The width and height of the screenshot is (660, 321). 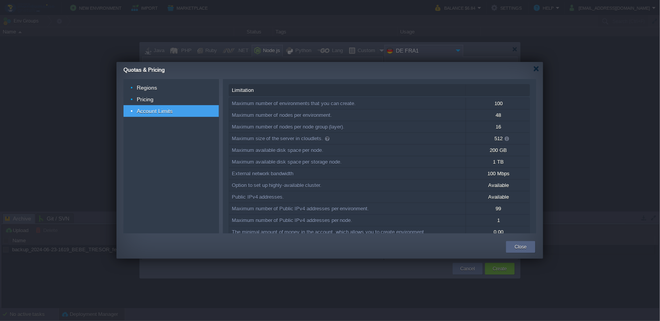 I want to click on div: External network bandwidth, so click(x=347, y=173).